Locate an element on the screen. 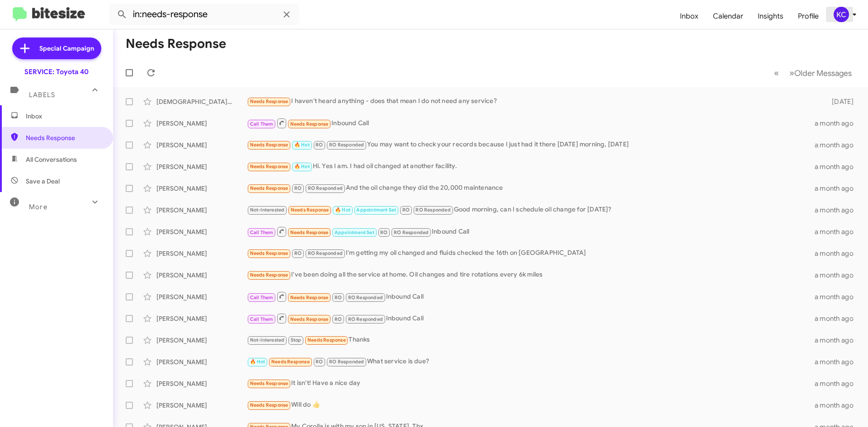  button: KC is located at coordinates (842, 14).